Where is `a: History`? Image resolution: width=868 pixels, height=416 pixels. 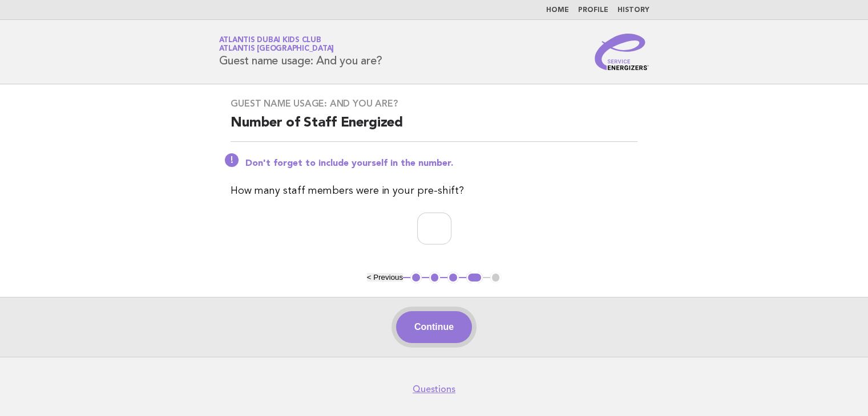 a: History is located at coordinates (634, 11).